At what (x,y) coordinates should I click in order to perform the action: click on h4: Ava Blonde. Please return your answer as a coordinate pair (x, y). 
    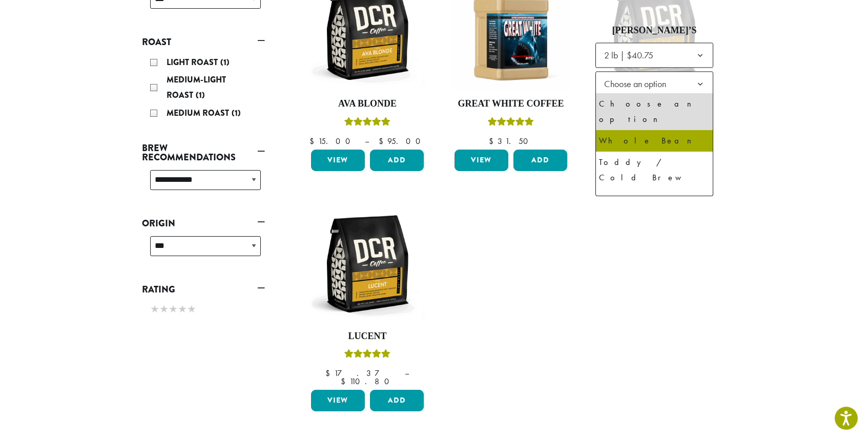
    Looking at the image, I should click on (367, 104).